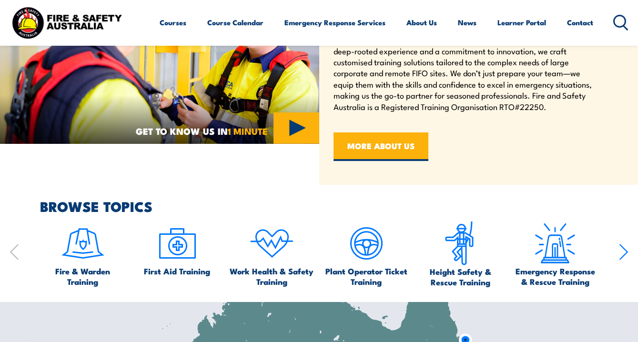 This screenshot has height=342, width=638. Describe the element at coordinates (235, 22) in the screenshot. I see `a: Course Calendar` at that location.